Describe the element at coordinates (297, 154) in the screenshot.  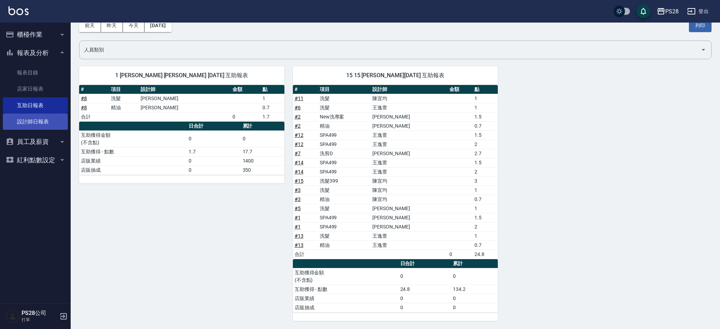
I see `a: #7` at that location.